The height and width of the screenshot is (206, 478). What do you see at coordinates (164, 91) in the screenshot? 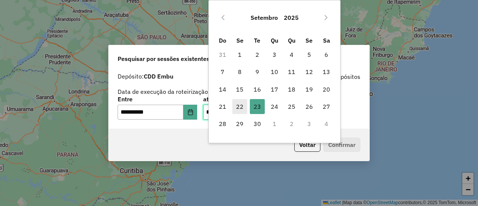
I see `label: Data de execução da roteirização:` at bounding box center [164, 91].